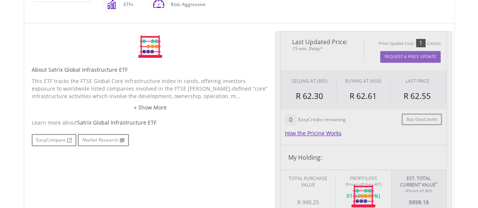 The width and height of the screenshot is (478, 208). What do you see at coordinates (150, 123) in the screenshot?
I see `div: Learn more about` at bounding box center [150, 123].